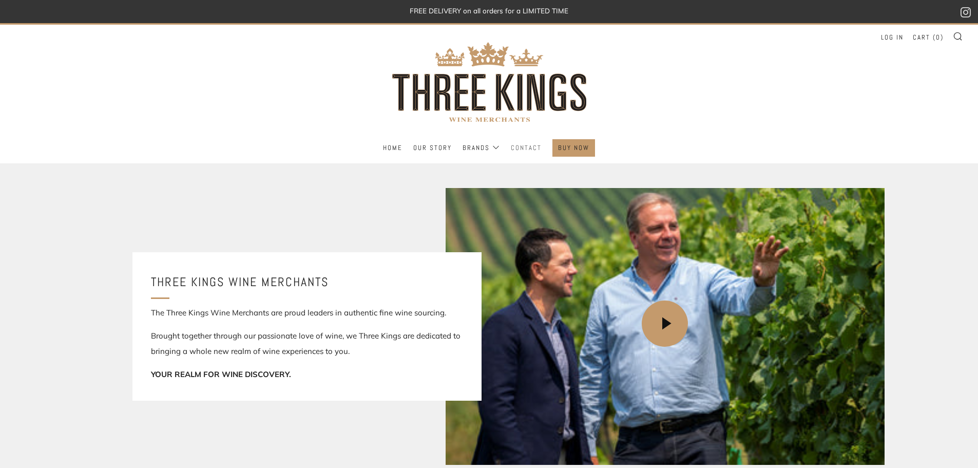 The height and width of the screenshot is (468, 978). What do you see at coordinates (928, 37) in the screenshot?
I see `a: Cart (0)` at bounding box center [928, 37].